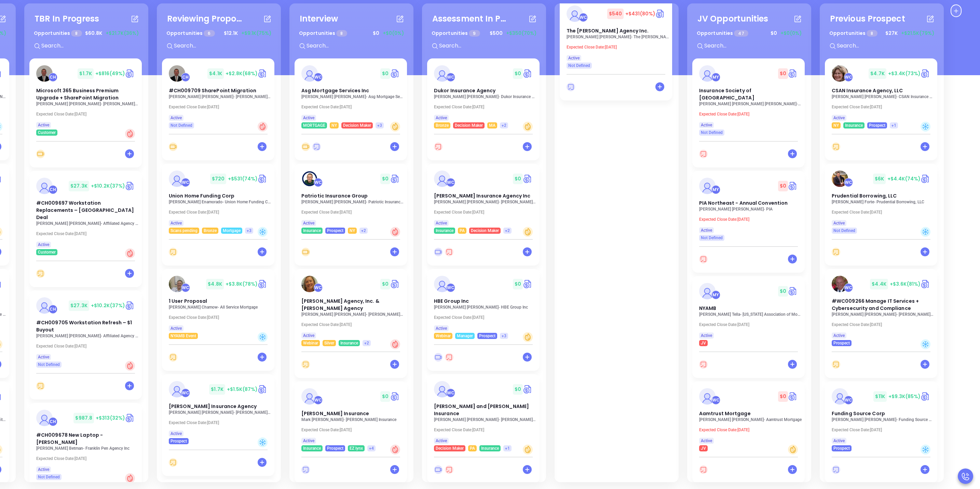 The image size is (980, 489). I want to click on a: profileCarla Humber$1.7K+$816(49%)Circle dollarMicrosoft 365 Business Premium Upgrade + SharePoin..., so click(86, 97).